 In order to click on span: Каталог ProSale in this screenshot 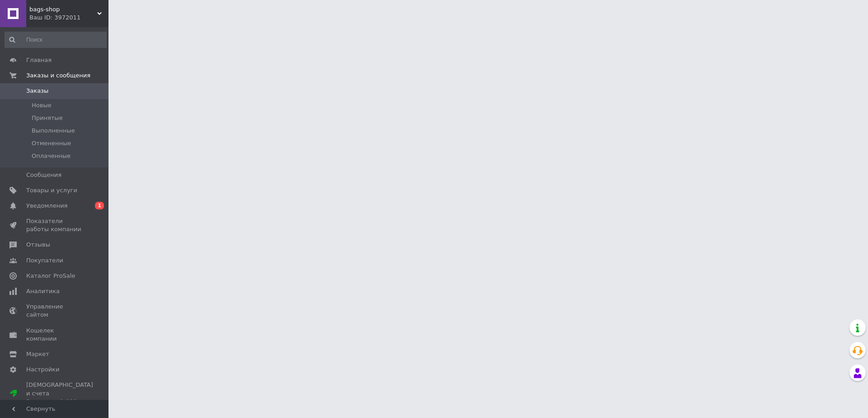, I will do `click(51, 276)`.